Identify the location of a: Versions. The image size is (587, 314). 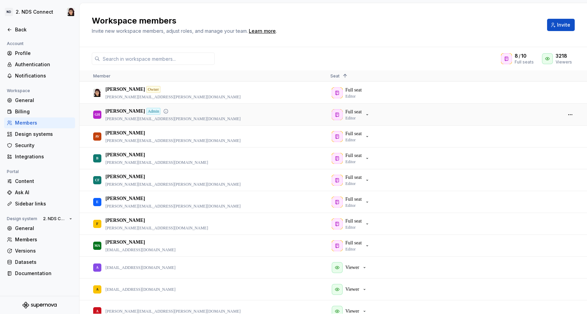
(40, 251).